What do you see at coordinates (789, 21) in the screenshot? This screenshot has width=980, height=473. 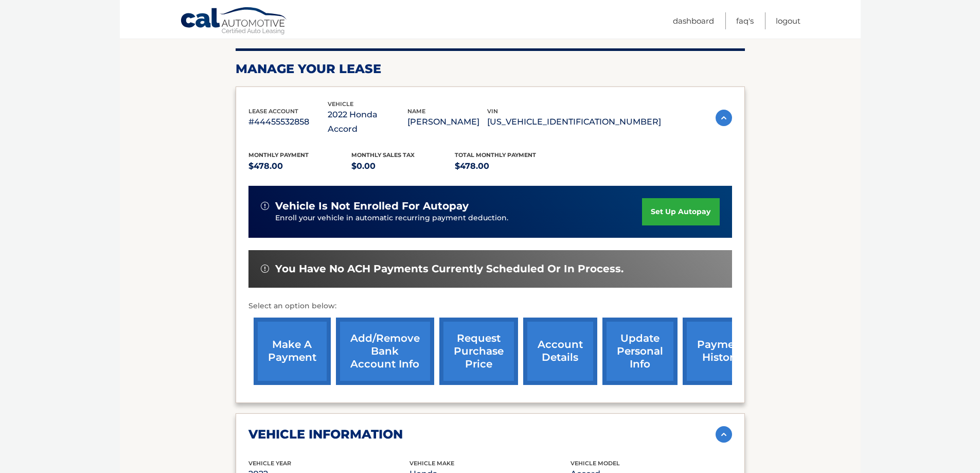 I see `a: Logout` at bounding box center [789, 21].